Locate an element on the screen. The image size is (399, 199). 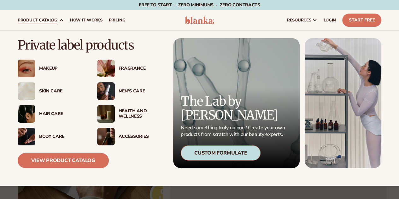
a: Male hand applying moisturizer. Body Care is located at coordinates (51, 137).